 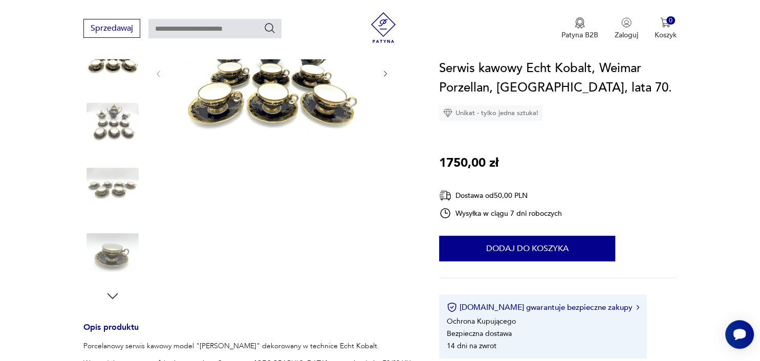 I want to click on div: 0, so click(x=671, y=20).